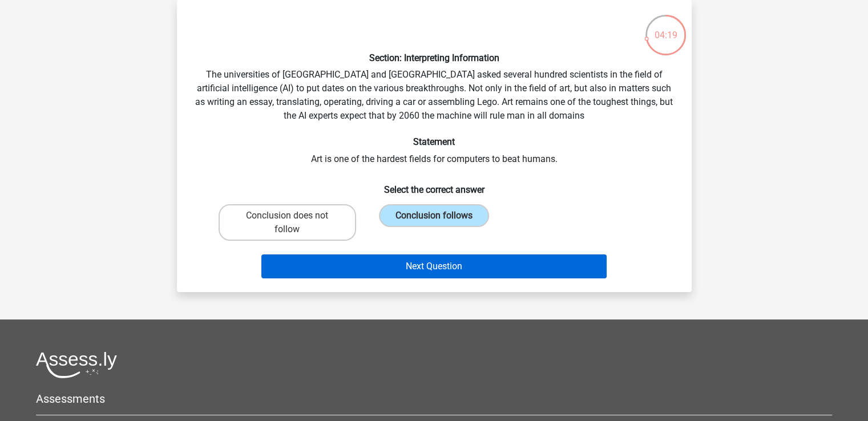 The image size is (868, 421). Describe the element at coordinates (434, 185) in the screenshot. I see `h6: Select the correct answer` at that location.